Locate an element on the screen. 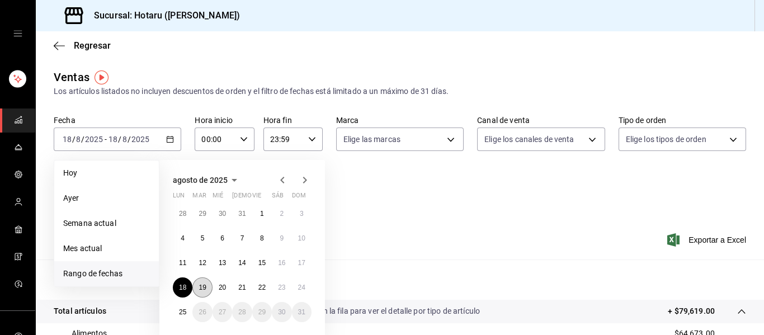 This screenshot has width=764, height=335. button: 21 de agosto de 2025 is located at coordinates (242, 288).